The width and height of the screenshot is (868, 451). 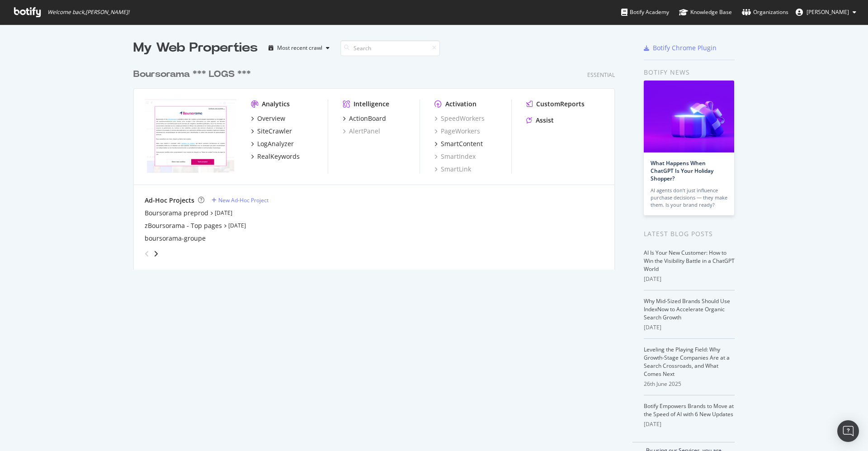 I want to click on a: What Happens When ChatGPT Is Your Holiday Shopper?, so click(x=682, y=170).